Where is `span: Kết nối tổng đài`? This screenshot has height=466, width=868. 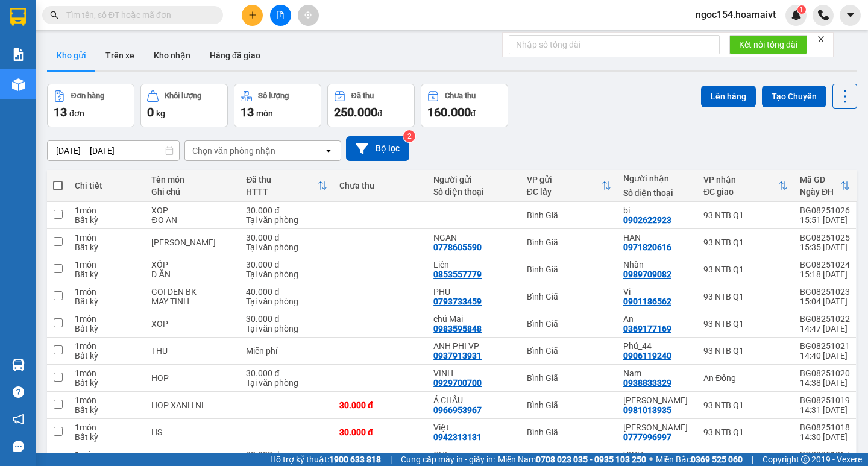
span: Kết nối tổng đài is located at coordinates (768, 45).